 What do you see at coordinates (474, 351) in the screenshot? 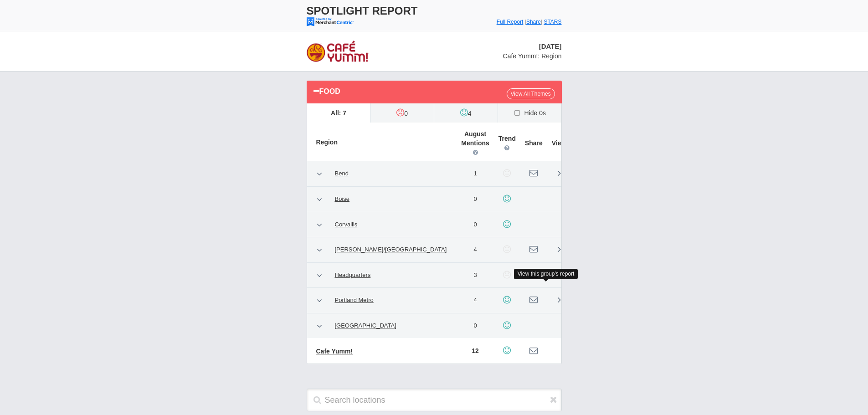
I see `td: 12` at bounding box center [474, 351].